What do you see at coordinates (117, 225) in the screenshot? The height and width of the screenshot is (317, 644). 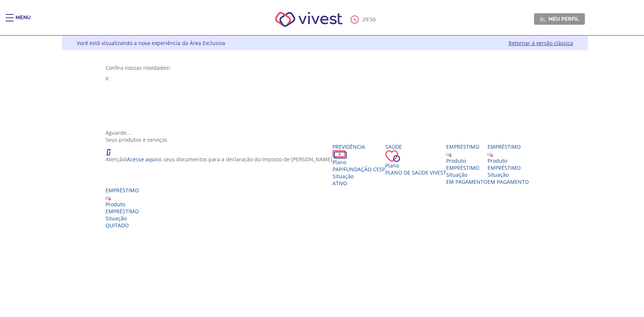 I see `span: QUITADO` at bounding box center [117, 225].